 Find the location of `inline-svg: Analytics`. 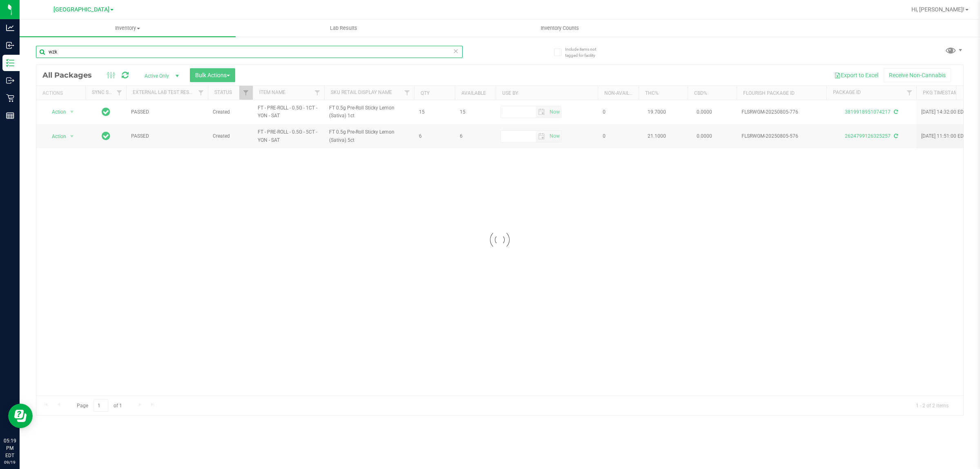

inline-svg: Analytics is located at coordinates (10, 28).